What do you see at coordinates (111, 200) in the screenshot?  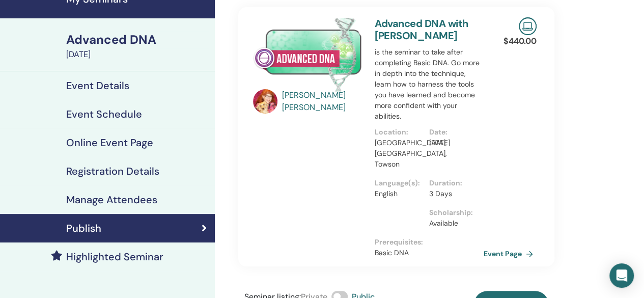 I see `h4: Manage Attendees` at bounding box center [111, 200].